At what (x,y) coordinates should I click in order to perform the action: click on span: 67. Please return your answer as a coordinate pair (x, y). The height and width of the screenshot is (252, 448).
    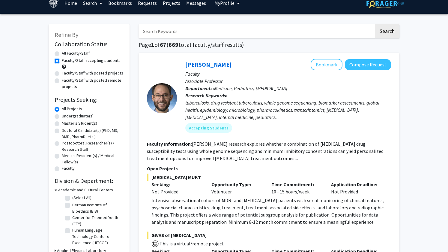
    Looking at the image, I should click on (163, 44).